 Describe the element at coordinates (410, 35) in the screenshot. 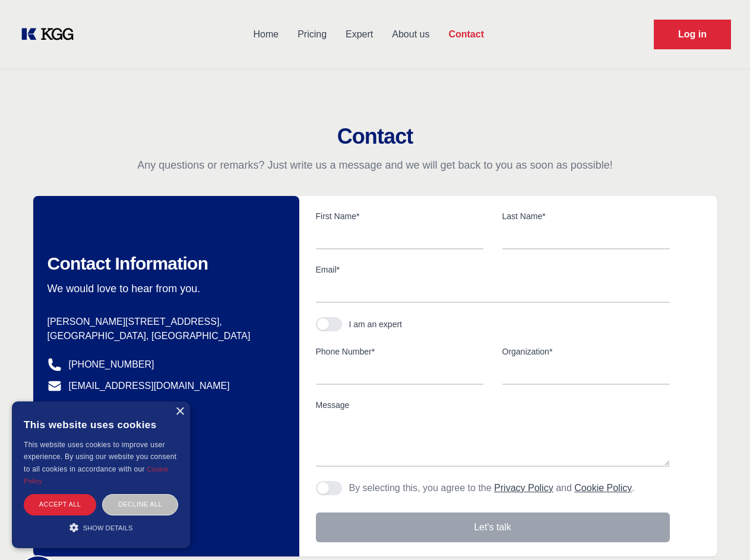

I see `a: About us` at that location.